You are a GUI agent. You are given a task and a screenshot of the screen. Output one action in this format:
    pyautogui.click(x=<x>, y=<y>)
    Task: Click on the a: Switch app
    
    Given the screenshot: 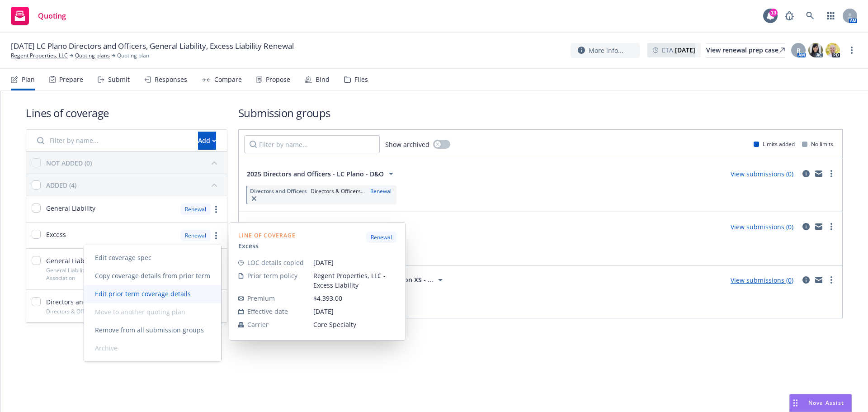 What is the action you would take?
    pyautogui.click(x=831, y=16)
    